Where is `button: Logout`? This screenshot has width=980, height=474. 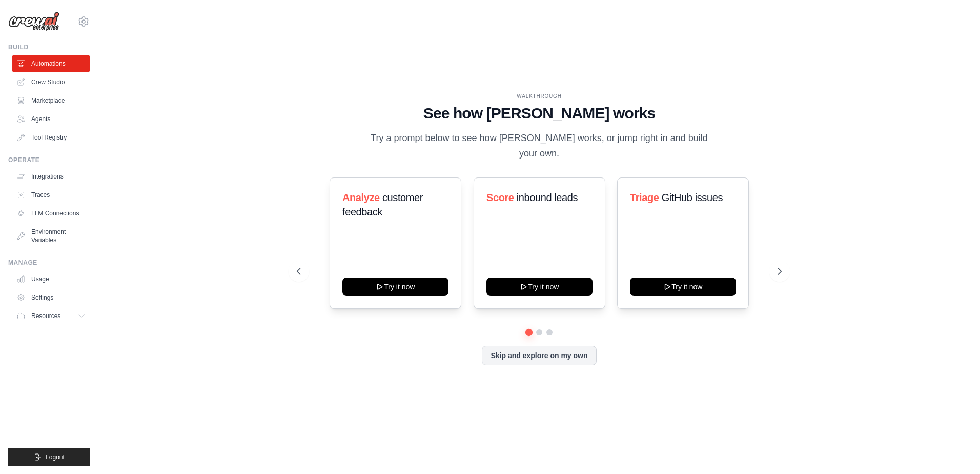
button: Logout is located at coordinates (49, 457).